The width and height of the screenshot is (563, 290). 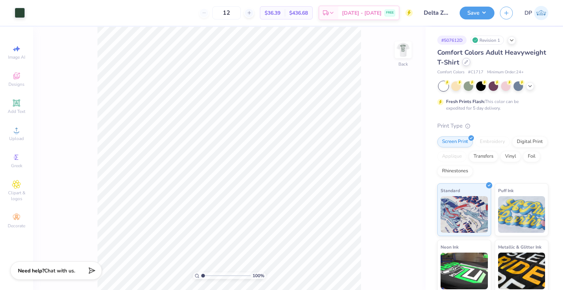 I want to click on strong: Need help?, so click(x=31, y=270).